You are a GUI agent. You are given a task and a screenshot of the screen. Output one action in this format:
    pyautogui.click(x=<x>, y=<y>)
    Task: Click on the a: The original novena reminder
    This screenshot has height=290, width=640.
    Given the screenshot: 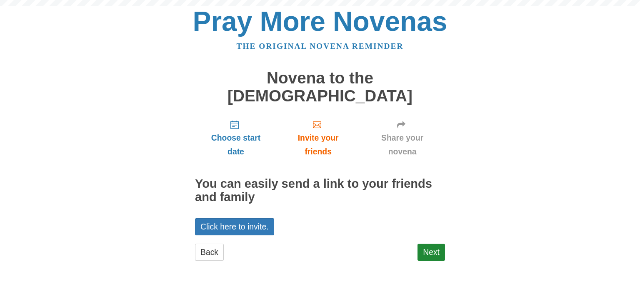 What is the action you would take?
    pyautogui.click(x=320, y=46)
    